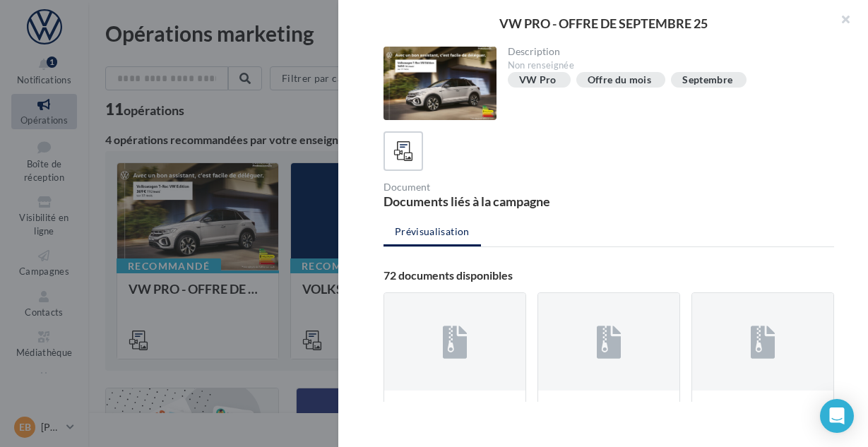 The image size is (868, 447). What do you see at coordinates (603, 23) in the screenshot?
I see `div: VW PRO - OFFRE DE SEPTEMBRE 25` at bounding box center [603, 23].